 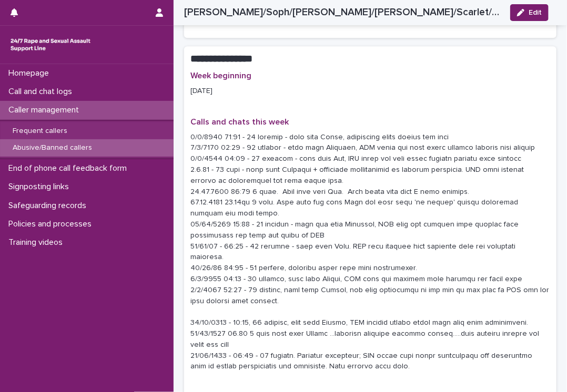 I want to click on p: Frequent callers, so click(x=40, y=131).